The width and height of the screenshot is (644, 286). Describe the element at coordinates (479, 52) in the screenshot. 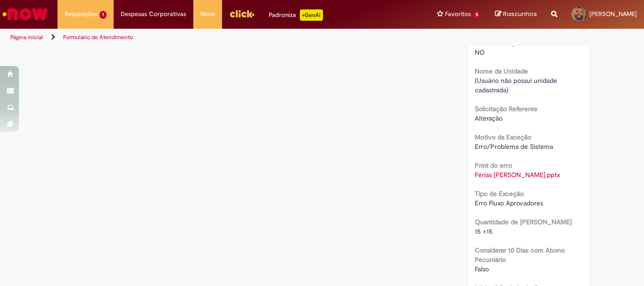

I see `span: NO` at that location.